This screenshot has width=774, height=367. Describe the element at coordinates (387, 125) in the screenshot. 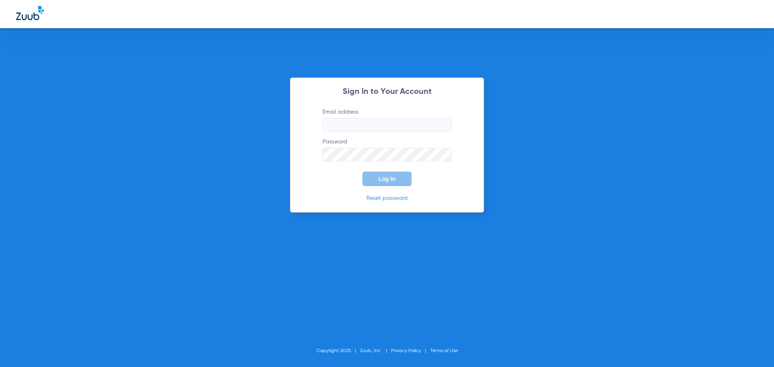

I see `input: Email address` at that location.